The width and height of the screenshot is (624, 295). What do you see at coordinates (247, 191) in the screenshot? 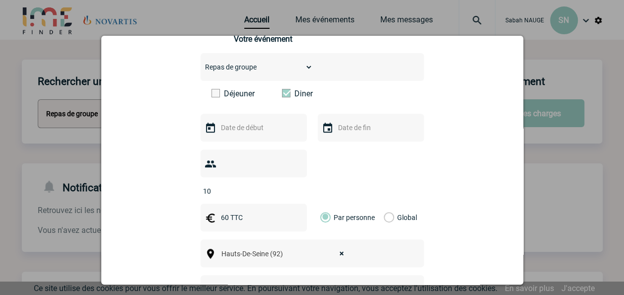
I see `input: Nombre de participants` at bounding box center [247, 191].